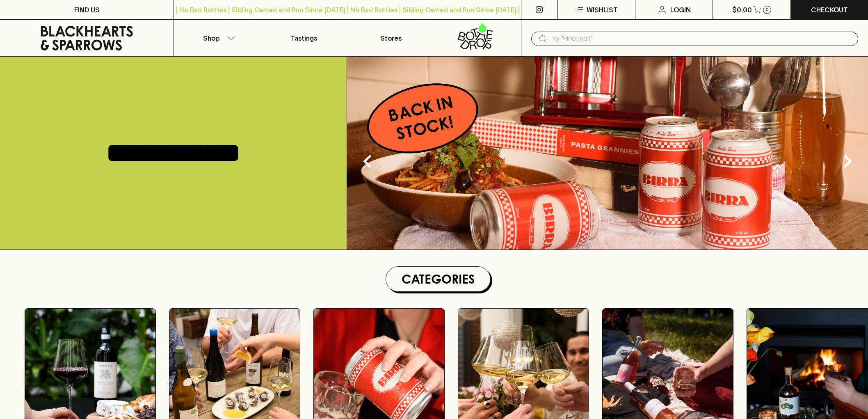 This screenshot has width=868, height=419. I want to click on p: Wishlist, so click(602, 10).